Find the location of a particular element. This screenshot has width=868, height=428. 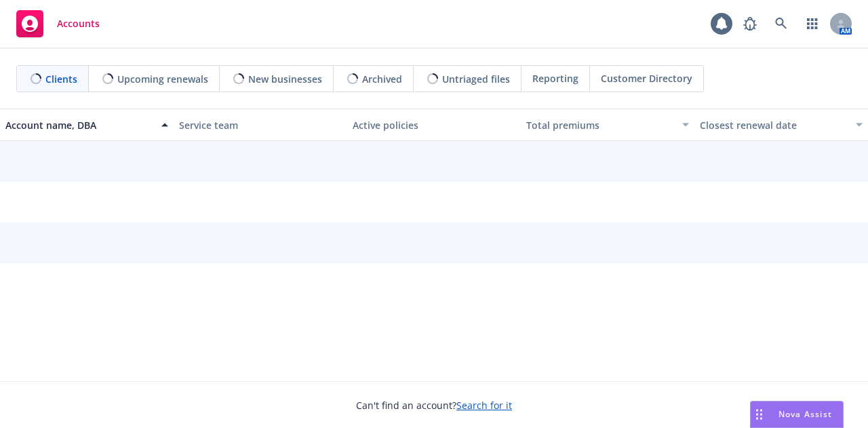

span: New businesses is located at coordinates (285, 79).